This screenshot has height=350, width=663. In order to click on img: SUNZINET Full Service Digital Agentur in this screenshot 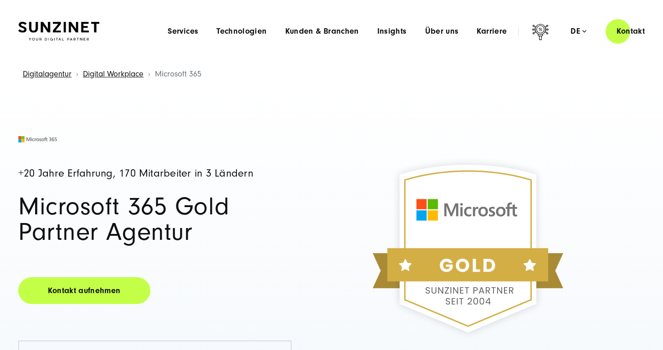, I will do `click(59, 31)`.